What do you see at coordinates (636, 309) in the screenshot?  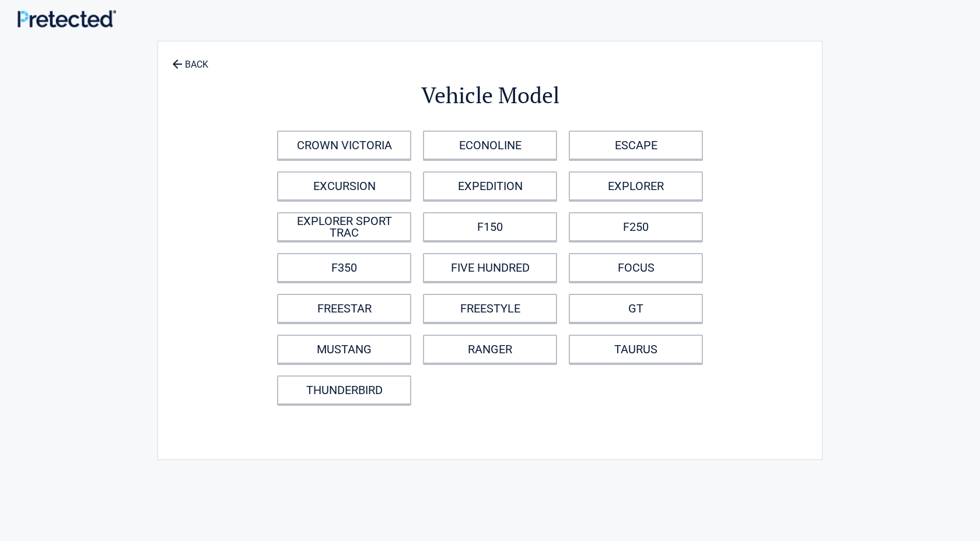 I see `a: GT` at bounding box center [636, 309].